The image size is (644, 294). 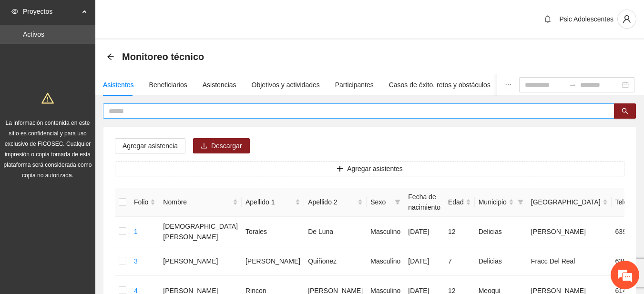 I want to click on span: La información contenida en este sitio es confidencial y para uso exclusivo de FICOSEC. Cualquier..., so click(x=48, y=149).